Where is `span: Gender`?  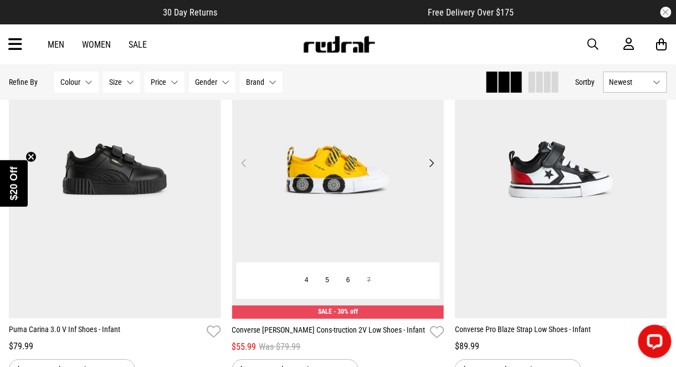
span: Gender is located at coordinates (206, 82).